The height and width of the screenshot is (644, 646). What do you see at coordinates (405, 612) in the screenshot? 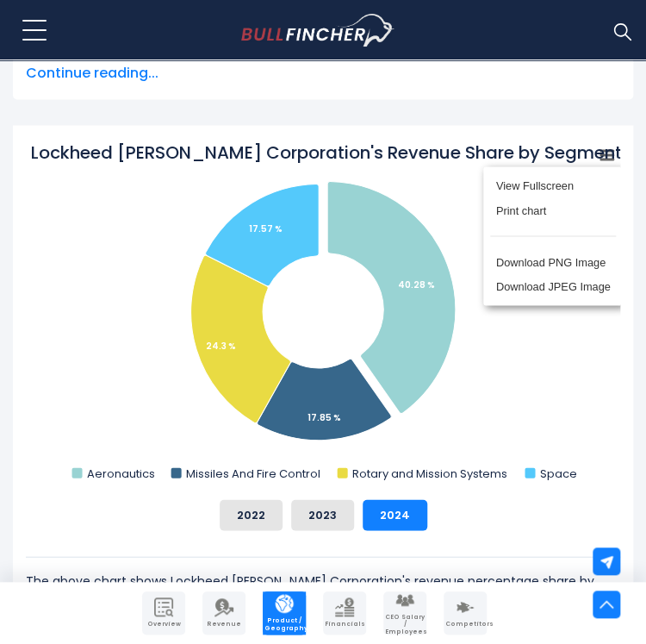
I see `a: Company Employees` at bounding box center [405, 612].